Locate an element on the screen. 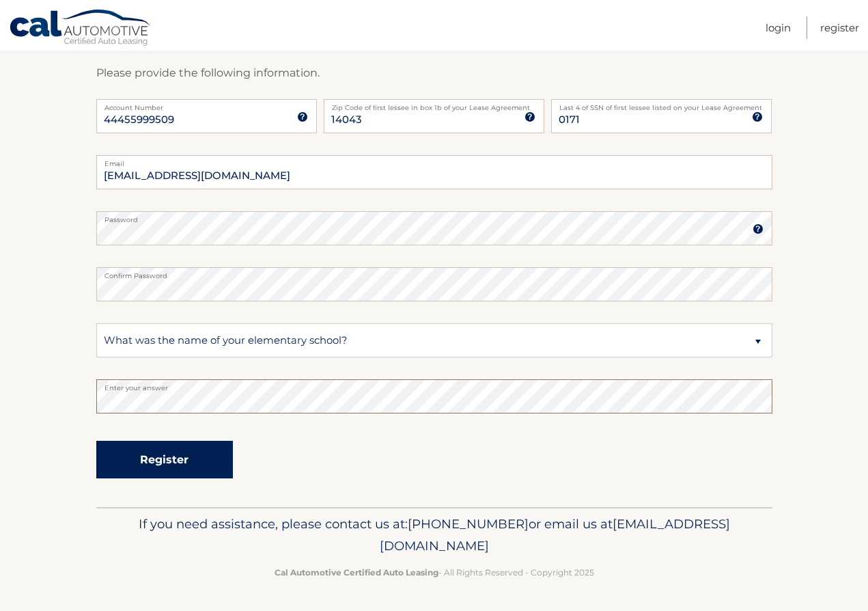  label: Enter your answer is located at coordinates (434, 385).